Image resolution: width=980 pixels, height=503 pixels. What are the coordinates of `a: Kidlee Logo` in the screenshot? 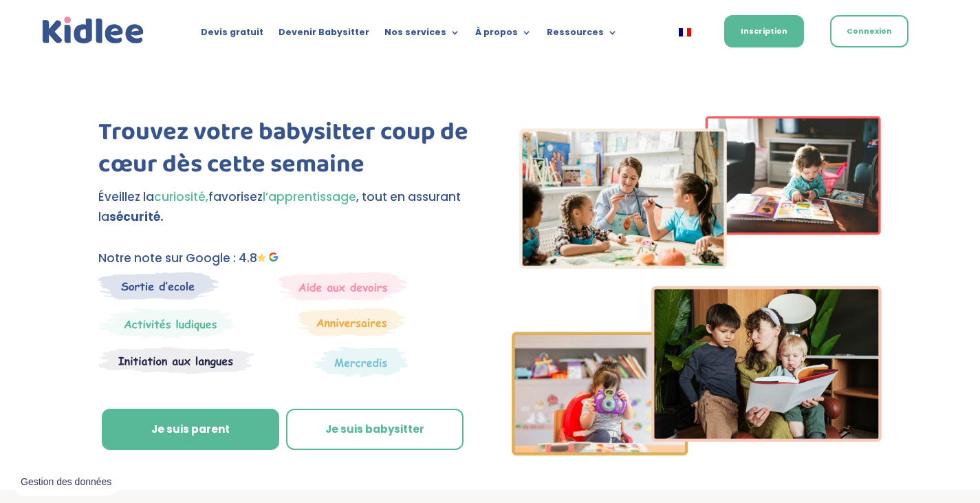 It's located at (92, 30).